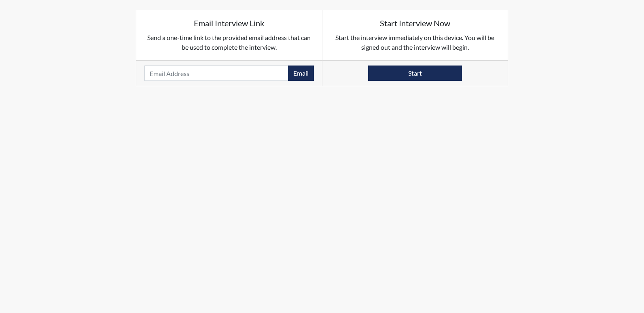 The image size is (644, 313). Describe the element at coordinates (229, 23) in the screenshot. I see `h5: Email Interview Link` at that location.